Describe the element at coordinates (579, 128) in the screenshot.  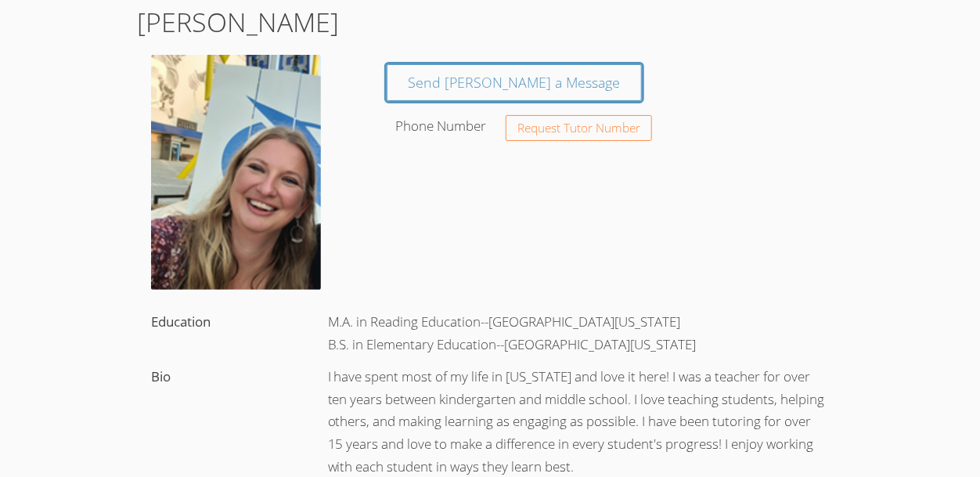
I see `button: Request Tutor Number` at that location.